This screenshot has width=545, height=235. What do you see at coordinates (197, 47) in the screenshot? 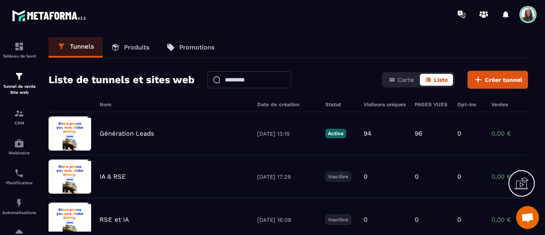
I see `p: Promotions` at bounding box center [197, 47].